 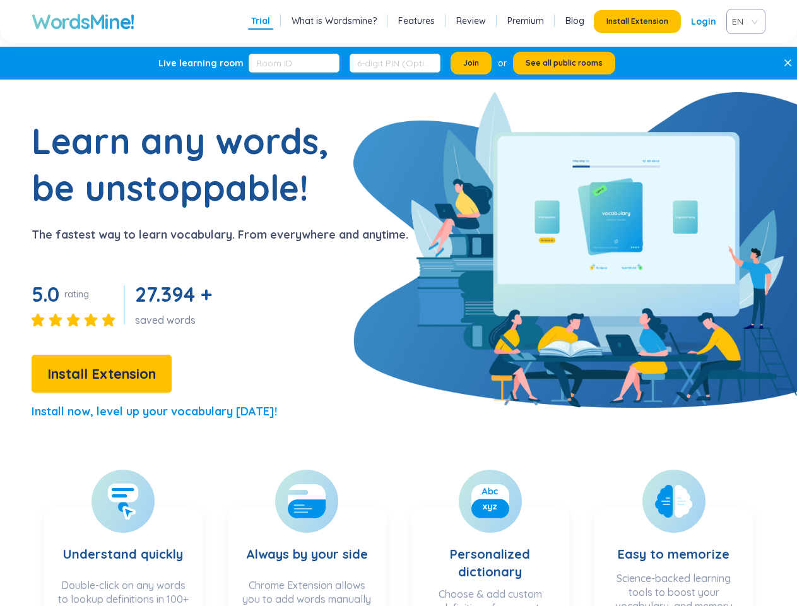 What do you see at coordinates (564, 63) in the screenshot?
I see `button: See all public rooms` at bounding box center [564, 63].